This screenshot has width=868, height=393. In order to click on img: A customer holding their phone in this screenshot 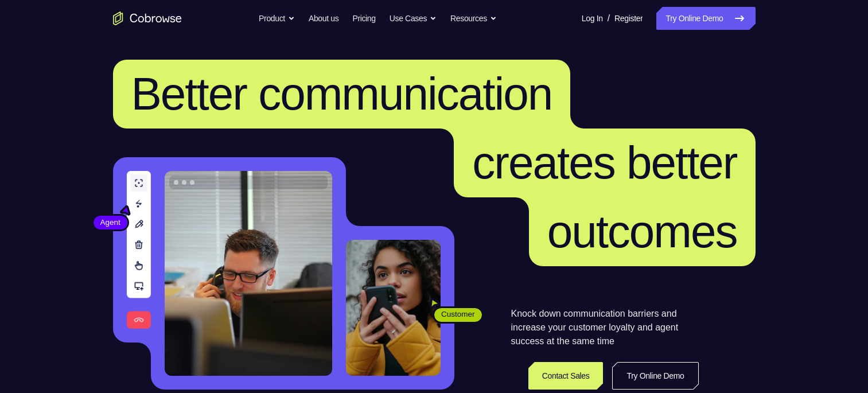, I will do `click(393, 308)`.